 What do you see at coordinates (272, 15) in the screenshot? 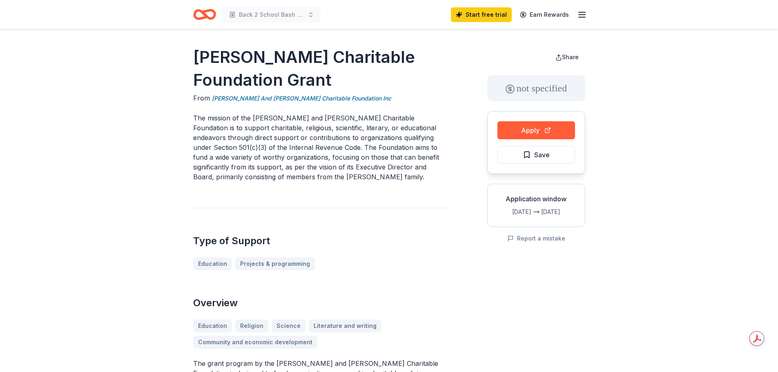
I see `button: Back 2 School Bash 2025` at bounding box center [272, 15].